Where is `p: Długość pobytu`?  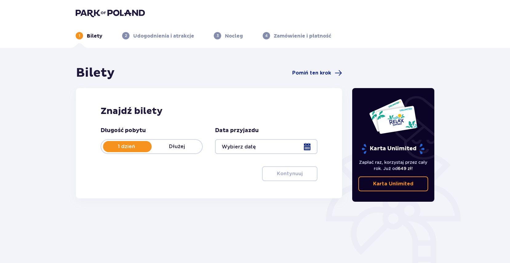
p: Długość pobytu is located at coordinates (123, 130).